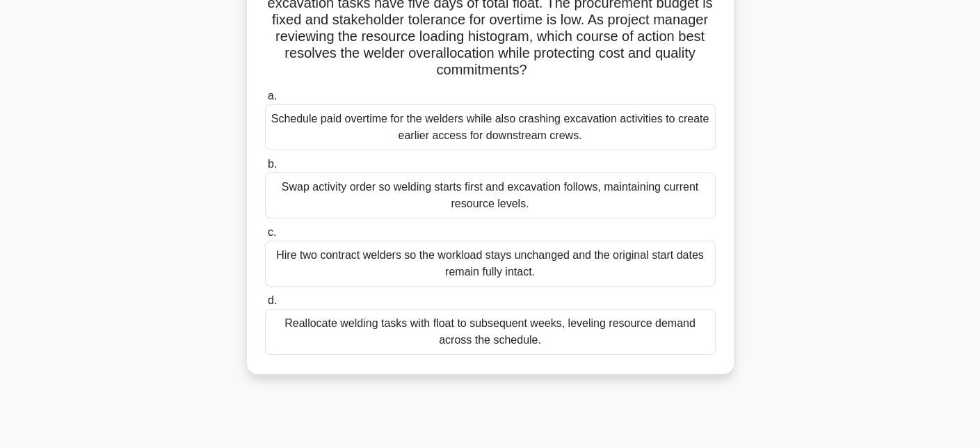  Describe the element at coordinates (272, 164) in the screenshot. I see `span: b.` at that location.